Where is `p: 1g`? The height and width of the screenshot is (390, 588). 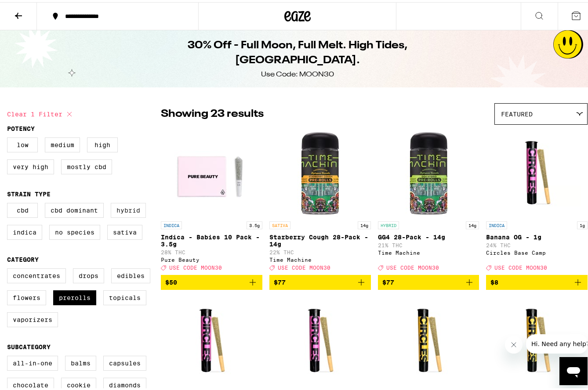 p: 1g is located at coordinates (582, 223).